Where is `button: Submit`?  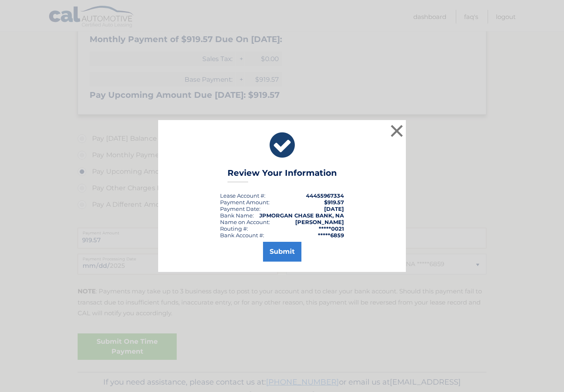
button: Submit is located at coordinates (282, 252).